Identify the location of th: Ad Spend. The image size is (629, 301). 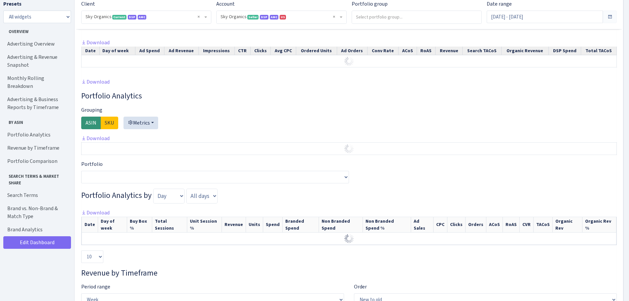
(150, 51).